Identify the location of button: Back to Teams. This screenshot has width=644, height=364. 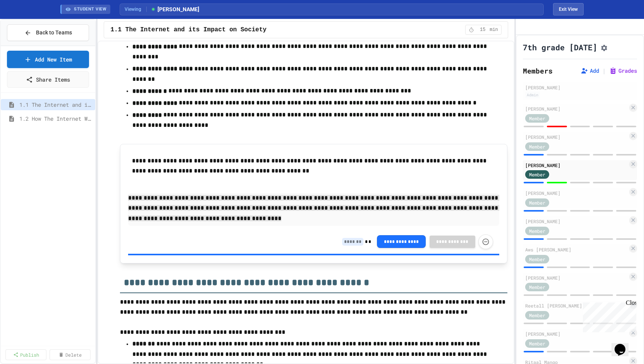
(48, 33).